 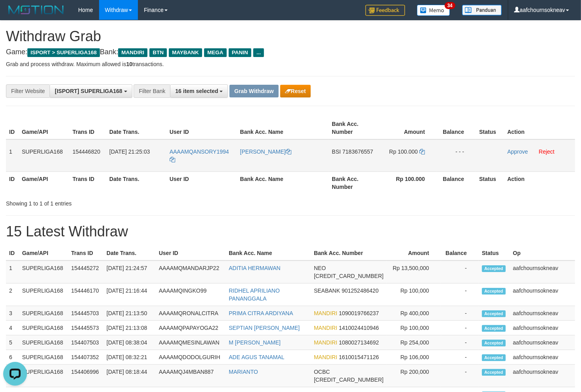 What do you see at coordinates (12, 156) in the screenshot?
I see `td: 1` at bounding box center [12, 156].